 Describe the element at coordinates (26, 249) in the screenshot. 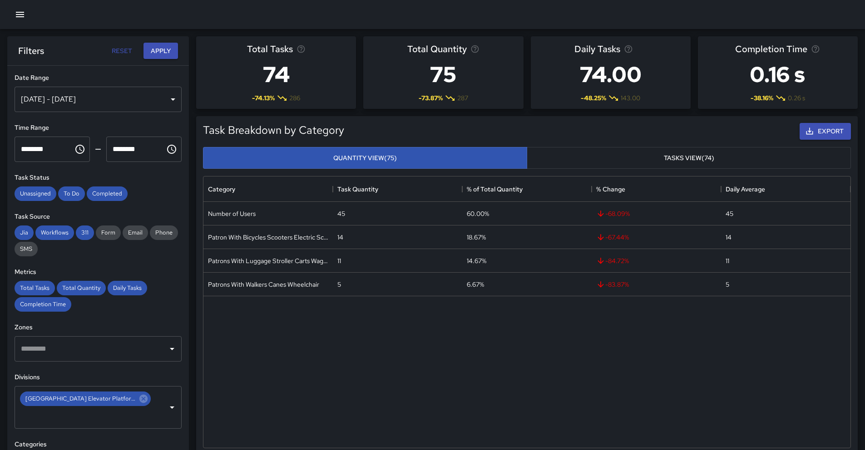

I see `div: SMS` at that location.